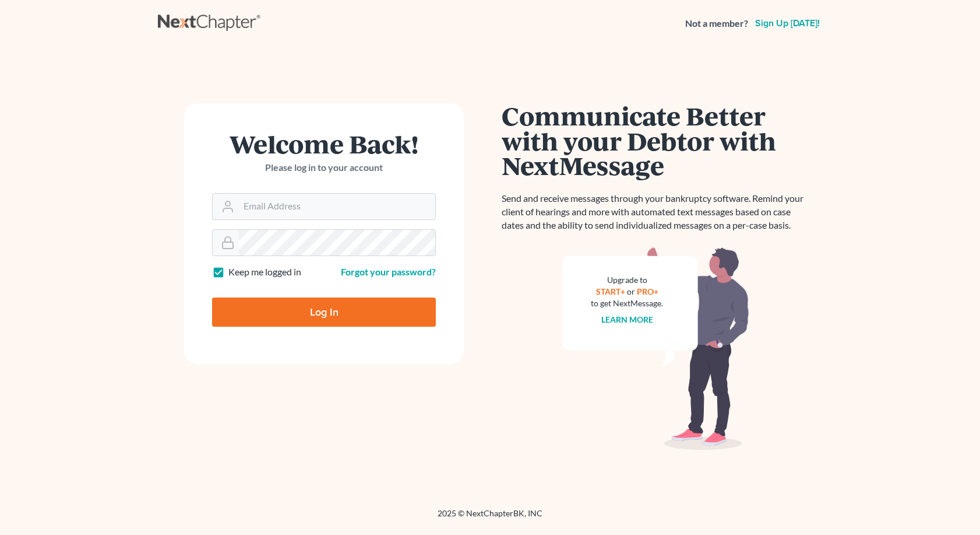 This screenshot has width=980, height=535. I want to click on a: Learn more, so click(627, 319).